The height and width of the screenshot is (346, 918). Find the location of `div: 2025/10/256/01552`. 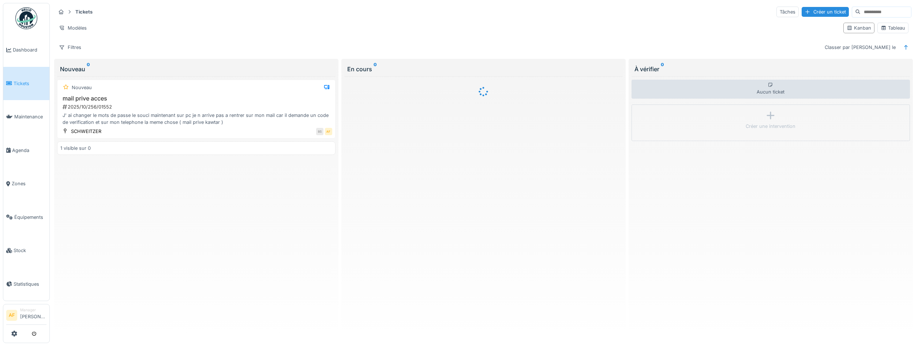

div: 2025/10/256/01552 is located at coordinates (197, 107).